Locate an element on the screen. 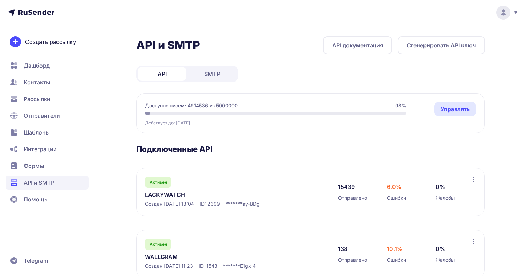 Image resolution: width=527 pixels, height=276 pixels. span: Создать рассылку is located at coordinates (51, 42).